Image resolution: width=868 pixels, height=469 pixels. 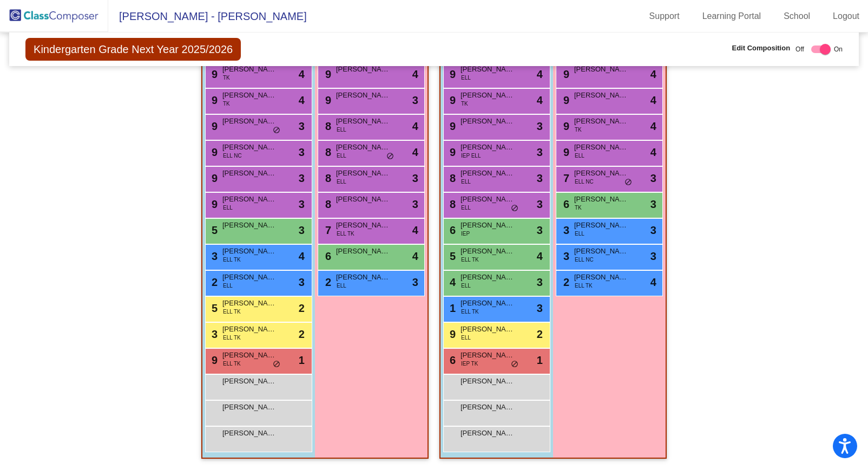 What do you see at coordinates (451, 230) in the screenshot?
I see `span: 6` at bounding box center [451, 230].